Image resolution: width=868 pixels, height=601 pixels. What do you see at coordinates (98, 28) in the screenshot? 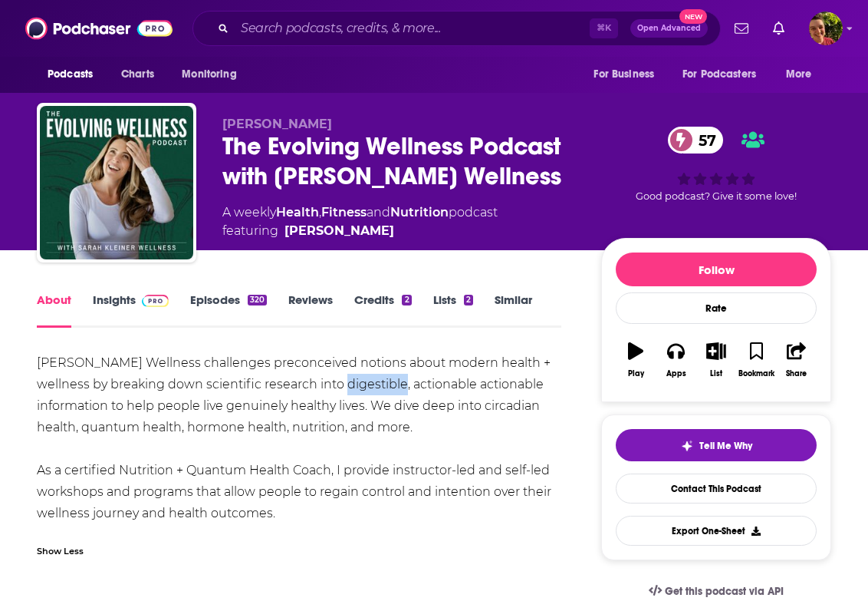
I see `img: Podchaser - Follow, Share and Rate Podcasts` at bounding box center [98, 28].